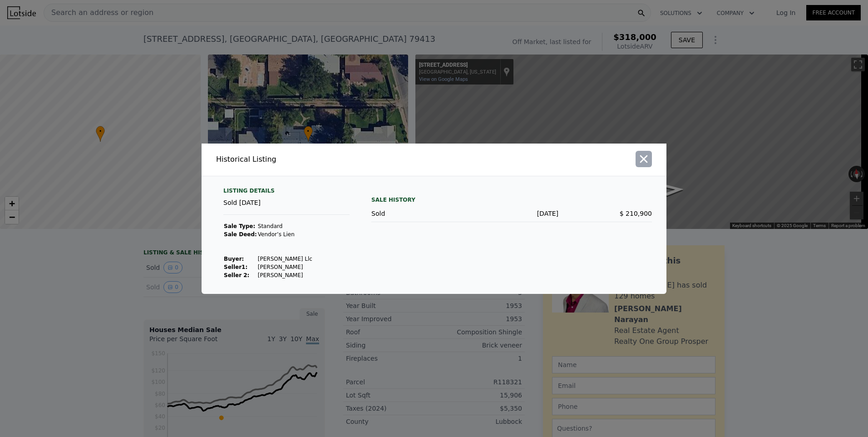 This screenshot has width=868, height=437. What do you see at coordinates (235, 267) in the screenshot?
I see `strong: Seller 1 :` at bounding box center [235, 267].